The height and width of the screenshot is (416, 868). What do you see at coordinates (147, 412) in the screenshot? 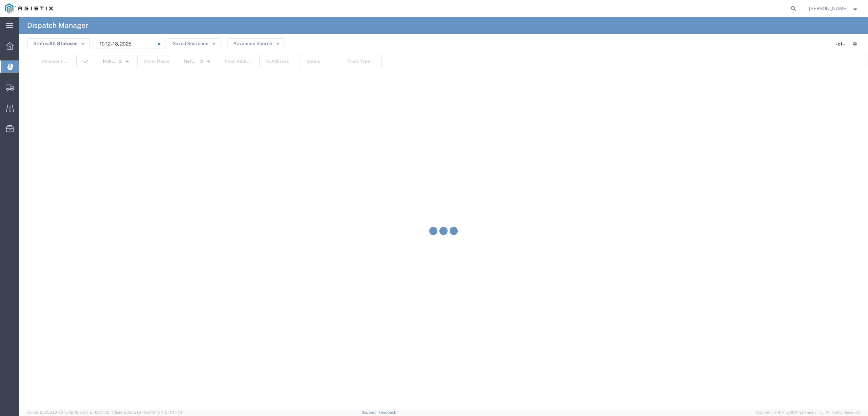
I see `span: Client: 2025.21.0-f0c8481` at bounding box center [147, 412].